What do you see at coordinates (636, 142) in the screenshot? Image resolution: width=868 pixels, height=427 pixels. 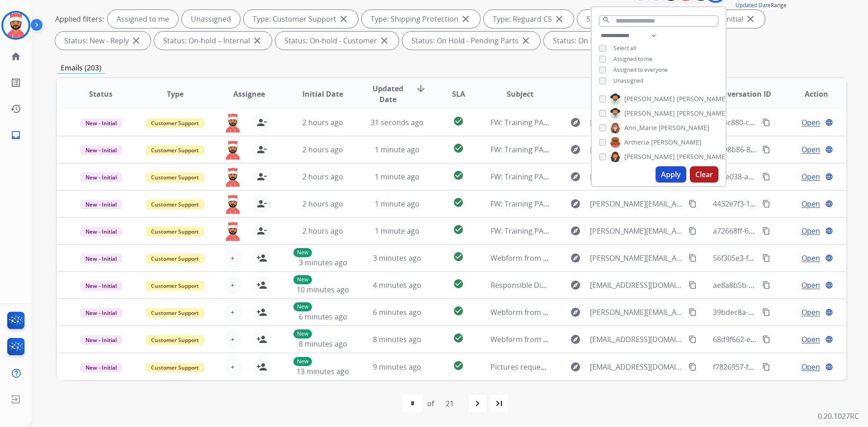 I see `span: Artheria` at bounding box center [636, 142].